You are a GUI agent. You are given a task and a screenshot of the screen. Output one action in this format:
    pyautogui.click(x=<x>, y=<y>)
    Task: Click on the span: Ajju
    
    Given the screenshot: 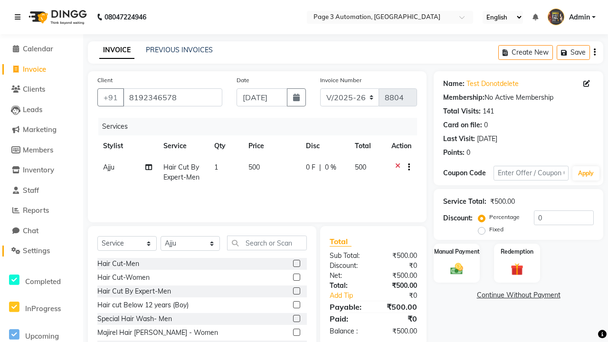 What is the action you would take?
    pyautogui.click(x=109, y=167)
    